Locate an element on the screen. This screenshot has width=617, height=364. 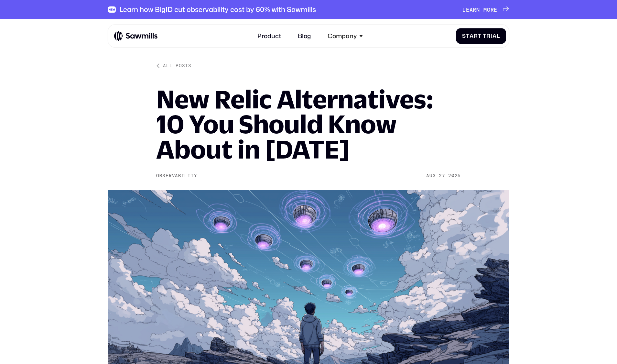
div: Aug is located at coordinates (431, 175).